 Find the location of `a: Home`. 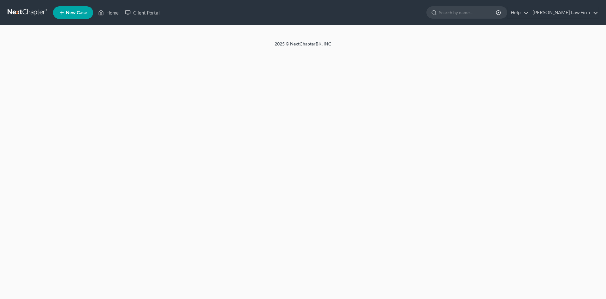

a: Home is located at coordinates (108, 13).